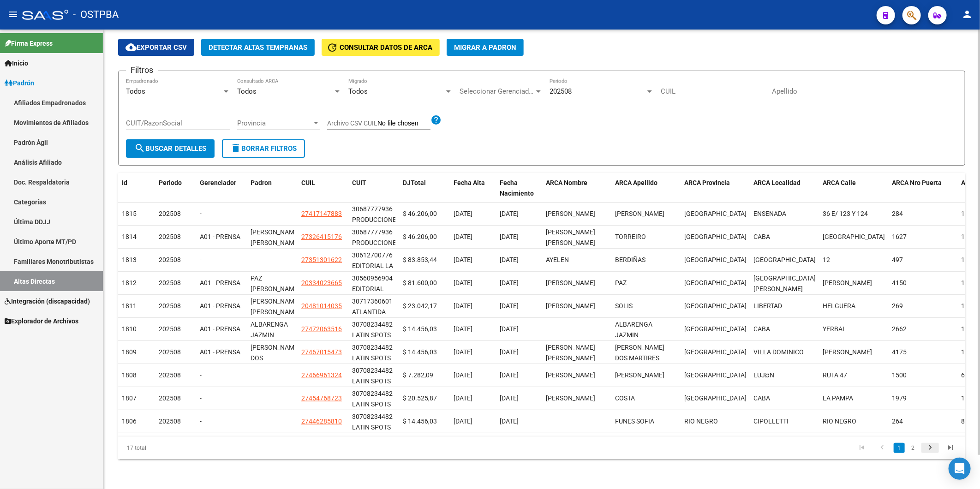  What do you see at coordinates (707, 182) in the screenshot?
I see `span: ARCA Provincia` at bounding box center [707, 182].